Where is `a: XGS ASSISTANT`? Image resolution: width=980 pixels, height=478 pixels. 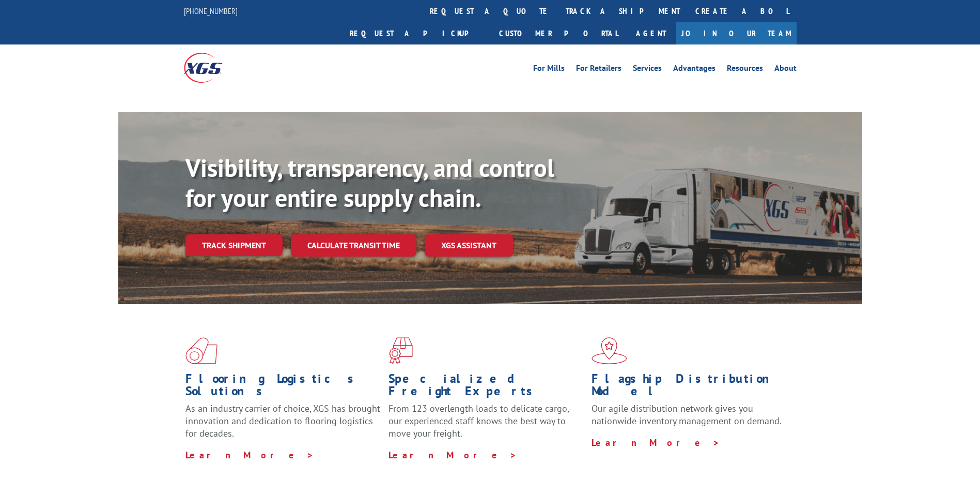 a: XGS ASSISTANT is located at coordinates (468, 245).